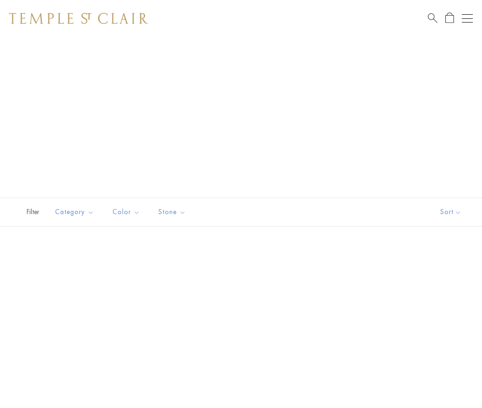 The height and width of the screenshot is (408, 482). What do you see at coordinates (79, 18) in the screenshot?
I see `img: Temple St. Clair` at bounding box center [79, 18].